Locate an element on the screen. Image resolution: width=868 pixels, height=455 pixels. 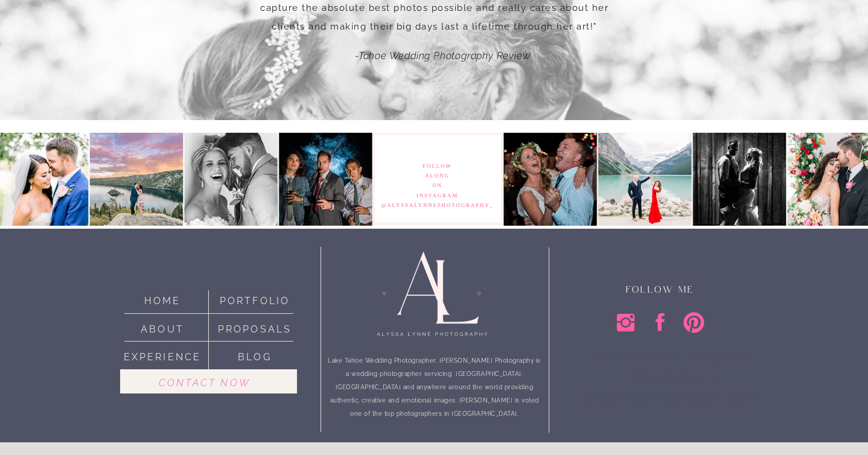
a: Experience is located at coordinates (163, 355).